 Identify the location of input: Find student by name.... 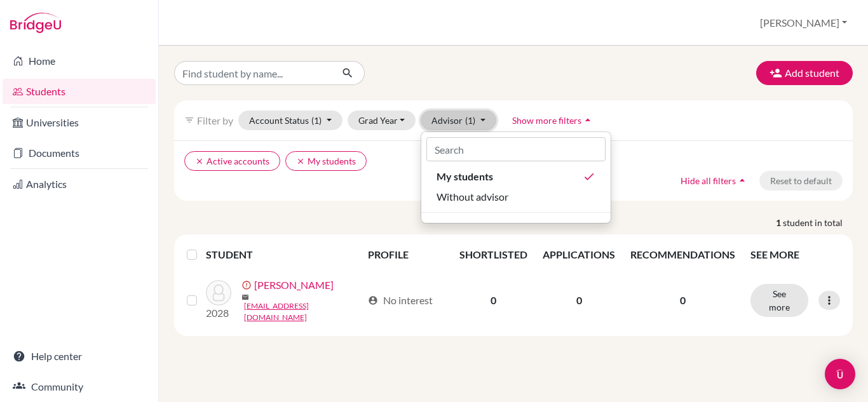
(253, 73).